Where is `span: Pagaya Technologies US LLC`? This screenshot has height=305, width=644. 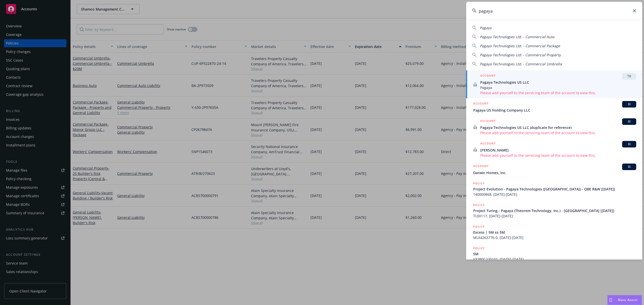 span: Pagaya Technologies US LLC is located at coordinates (558, 82).